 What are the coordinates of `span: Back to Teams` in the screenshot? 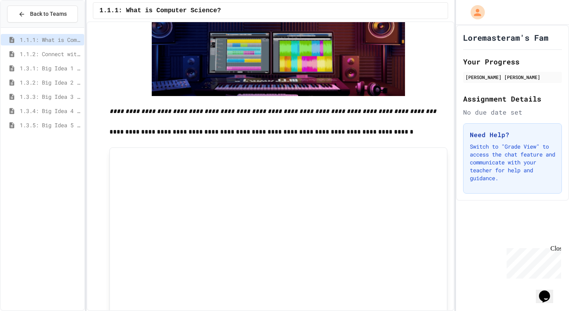 It's located at (48, 14).